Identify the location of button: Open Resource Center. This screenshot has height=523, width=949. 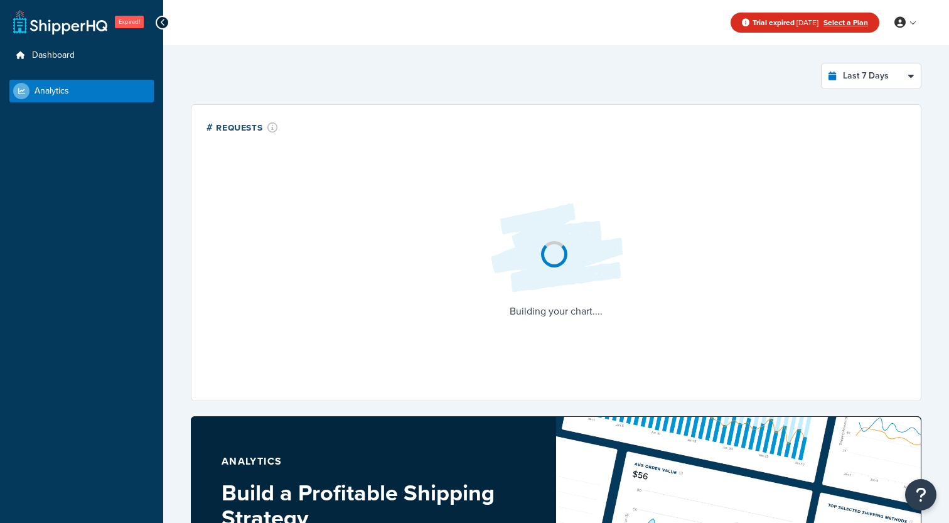
(921, 494).